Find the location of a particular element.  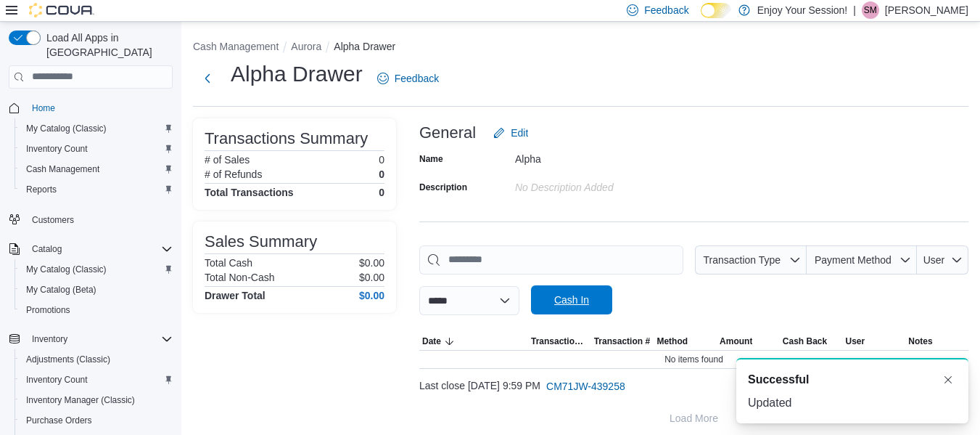

a: Cash Management is located at coordinates (63, 169).